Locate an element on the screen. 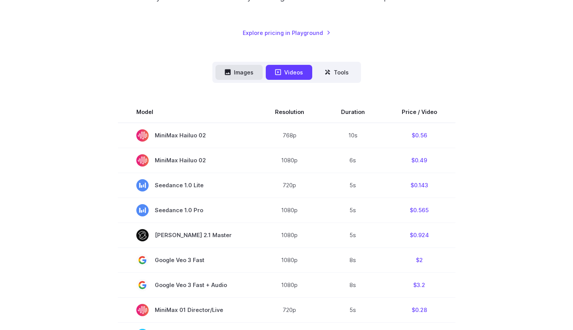 Image resolution: width=573 pixels, height=330 pixels. td: $0.49 is located at coordinates (420, 160).